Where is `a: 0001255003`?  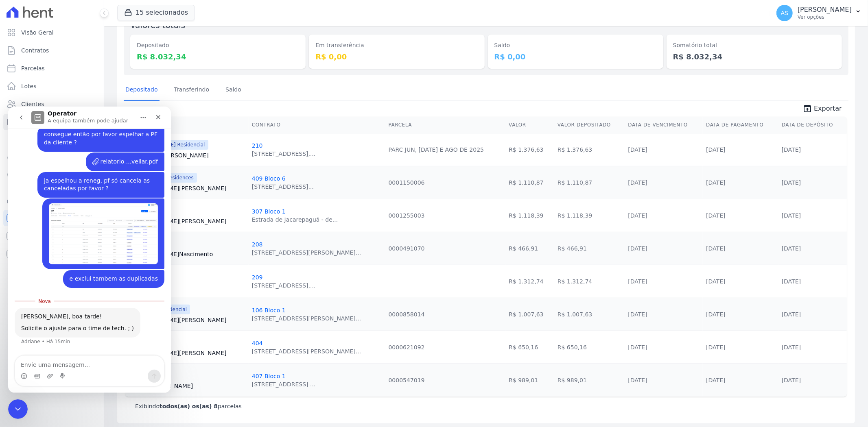 a: 0001255003 is located at coordinates (406, 215).